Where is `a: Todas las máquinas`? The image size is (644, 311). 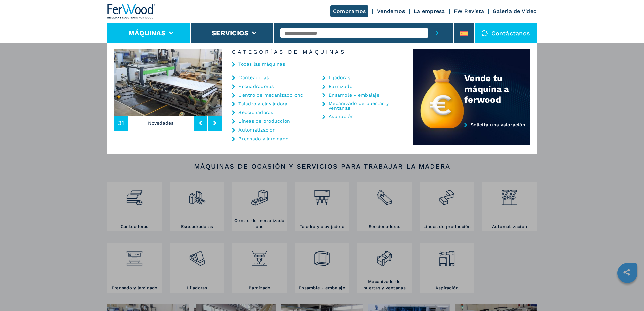
a: Todas las máquinas is located at coordinates (261, 64).